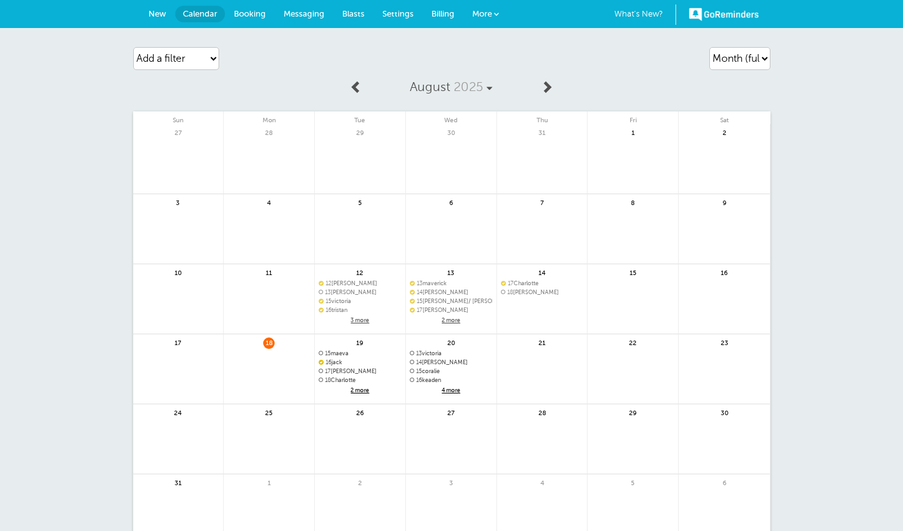 This screenshot has width=903, height=531. I want to click on span: 23, so click(724, 342).